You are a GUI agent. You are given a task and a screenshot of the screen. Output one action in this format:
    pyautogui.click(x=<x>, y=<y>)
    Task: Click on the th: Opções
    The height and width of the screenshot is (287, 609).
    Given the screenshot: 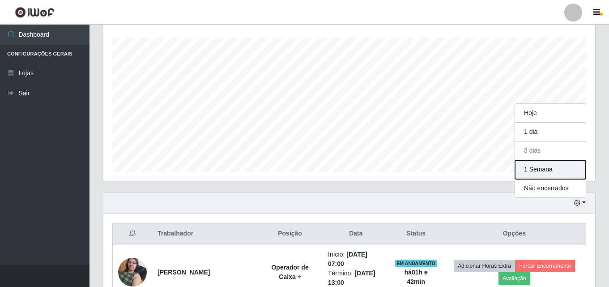 What is the action you would take?
    pyautogui.click(x=515, y=234)
    